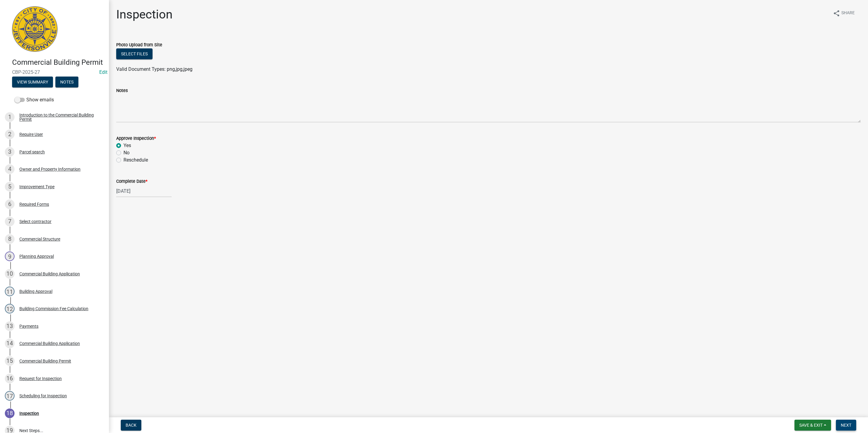 Image resolution: width=868 pixels, height=433 pixels. I want to click on div: Improvement Type, so click(37, 187).